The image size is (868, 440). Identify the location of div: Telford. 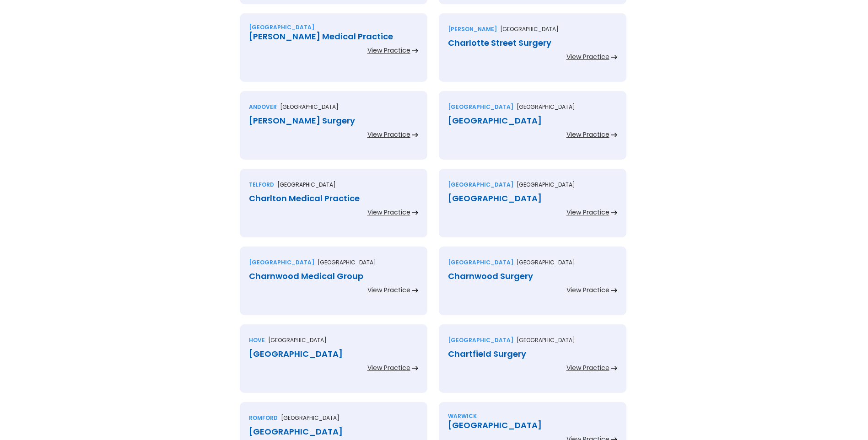
(261, 185).